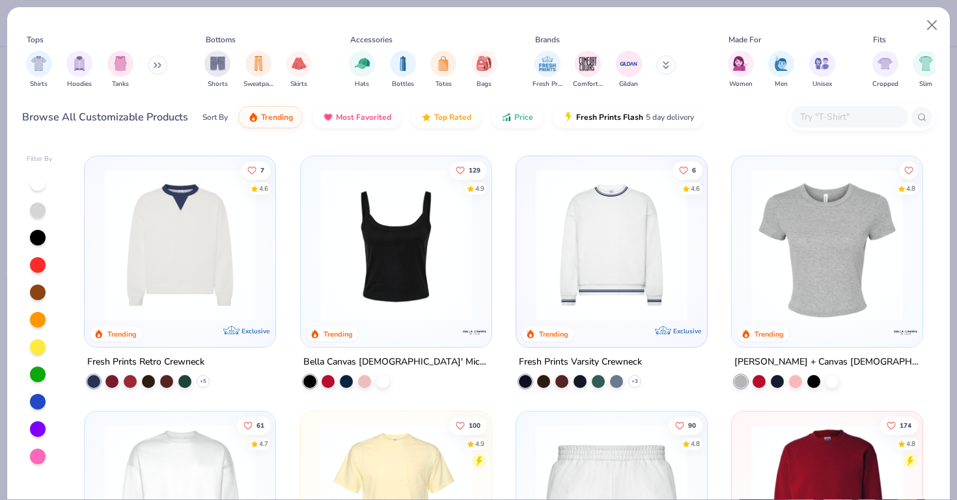  I want to click on img: Bags Image, so click(484, 63).